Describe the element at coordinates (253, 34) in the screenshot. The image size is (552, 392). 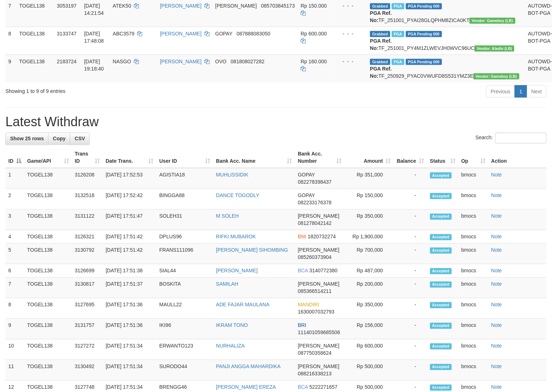
I see `span: Copy 087888083050 to clipboard` at that location.